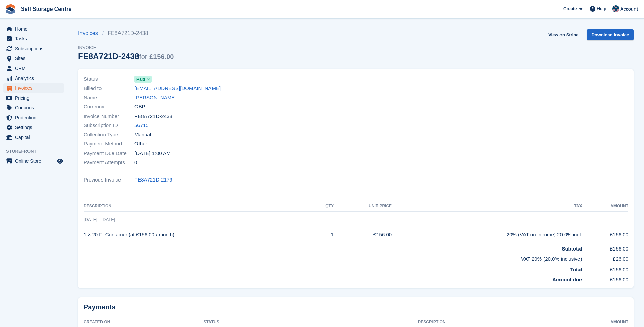  I want to click on span: Settings, so click(35, 128).